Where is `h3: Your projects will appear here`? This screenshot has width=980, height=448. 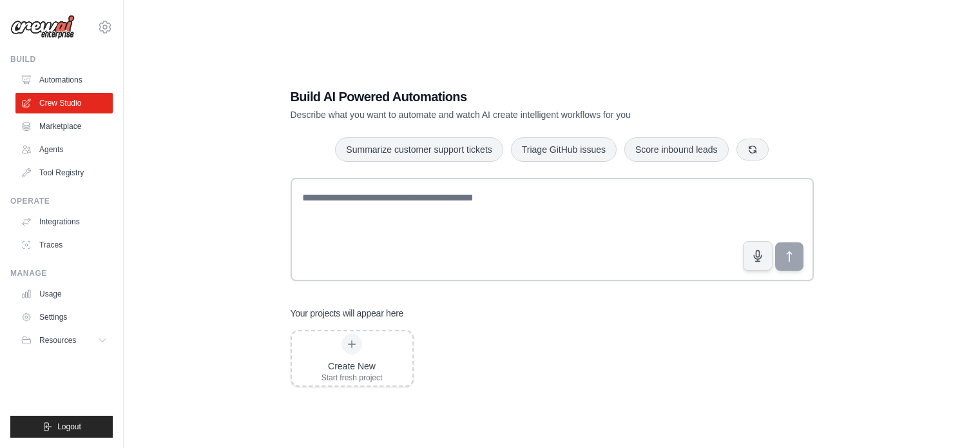 h3: Your projects will appear here is located at coordinates (347, 313).